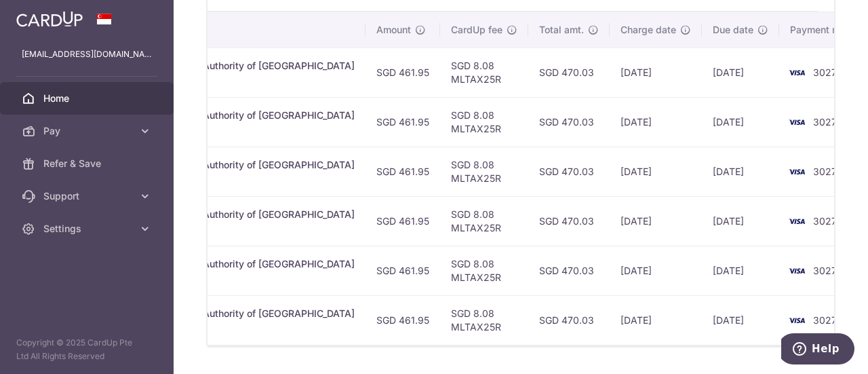 Image resolution: width=868 pixels, height=374 pixels. Describe the element at coordinates (89, 229) in the screenshot. I see `span: Settings` at that location.